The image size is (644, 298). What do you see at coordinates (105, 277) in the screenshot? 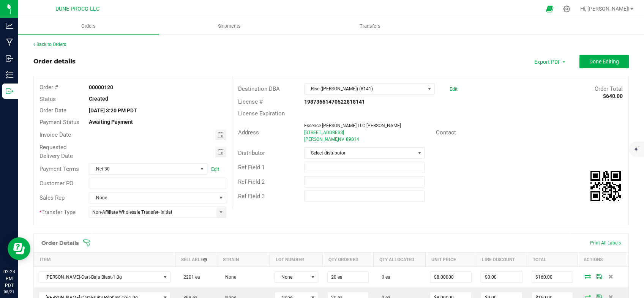
I see `span: NO DATA FOUND` at bounding box center [105, 277].